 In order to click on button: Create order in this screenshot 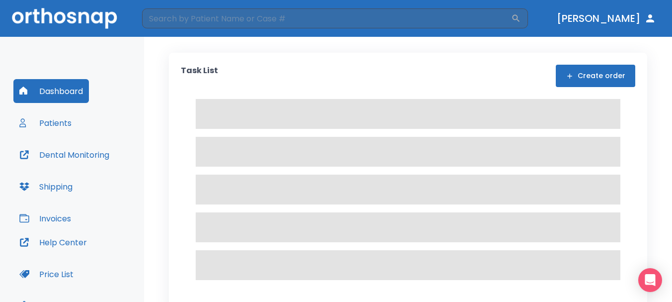, I will do `click(596, 76)`.